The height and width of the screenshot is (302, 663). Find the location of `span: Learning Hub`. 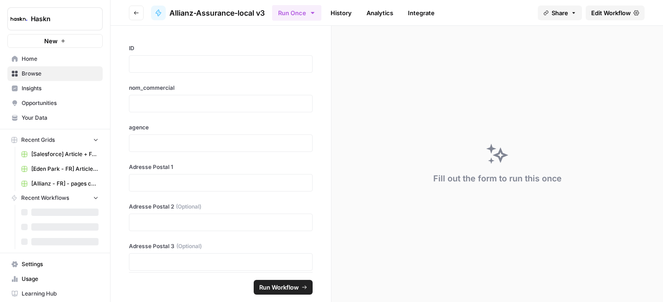

span: Learning Hub is located at coordinates (60, 294).